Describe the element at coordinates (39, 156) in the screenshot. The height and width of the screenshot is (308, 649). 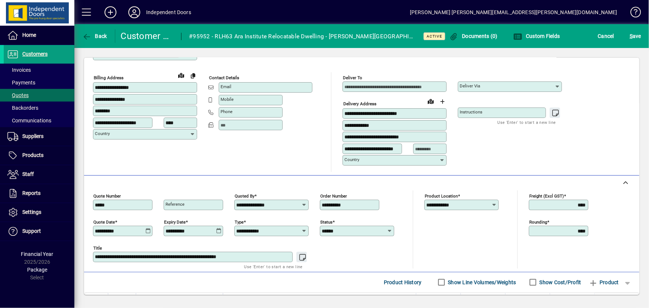
I see `a: Products` at that location.